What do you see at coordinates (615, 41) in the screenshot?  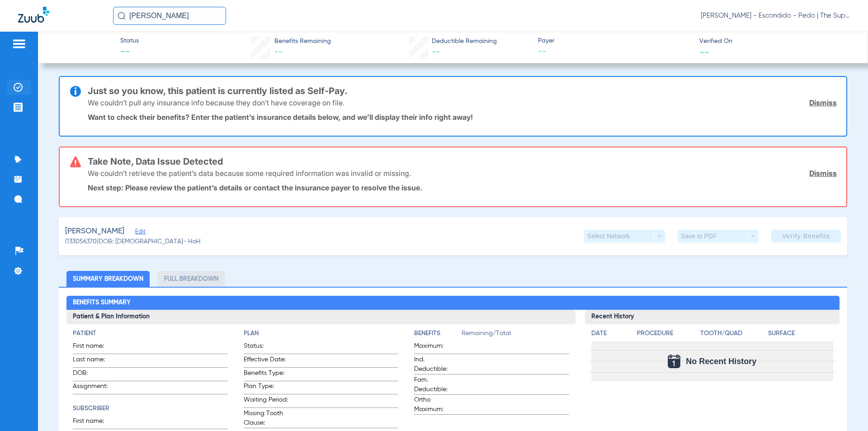 I see `span: Payer` at bounding box center [615, 41].